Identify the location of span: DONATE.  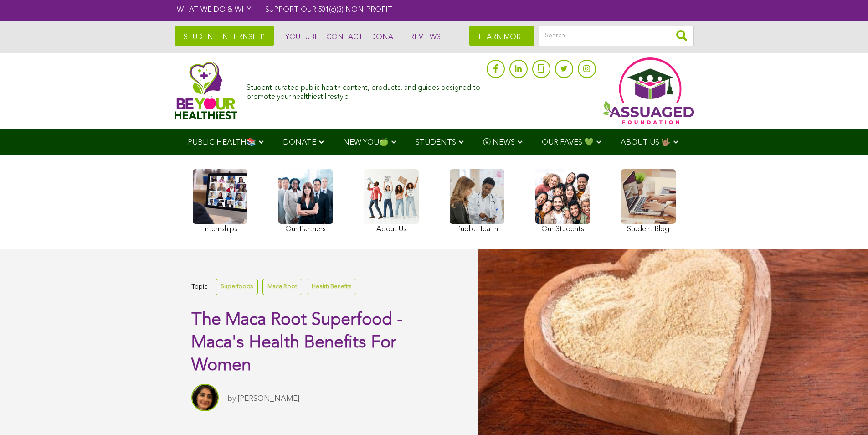
(300, 142).